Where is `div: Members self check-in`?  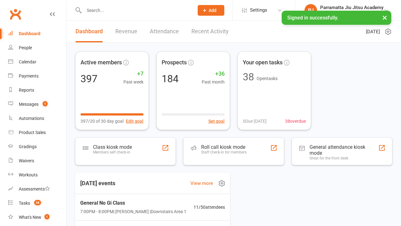 div: Members self check-in is located at coordinates (113, 152).